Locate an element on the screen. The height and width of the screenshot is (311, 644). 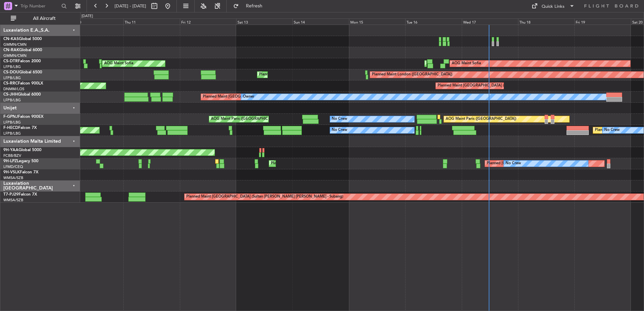
div: Wed 17 is located at coordinates (490, 21).